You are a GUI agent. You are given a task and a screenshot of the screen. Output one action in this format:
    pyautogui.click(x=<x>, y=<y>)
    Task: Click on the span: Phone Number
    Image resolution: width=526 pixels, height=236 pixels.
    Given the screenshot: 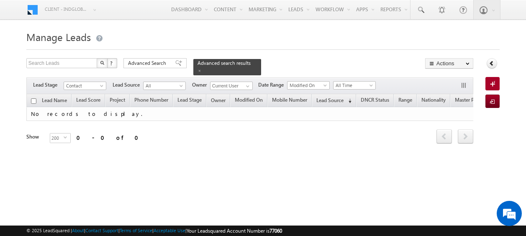 What is the action you would take?
    pyautogui.click(x=151, y=100)
    